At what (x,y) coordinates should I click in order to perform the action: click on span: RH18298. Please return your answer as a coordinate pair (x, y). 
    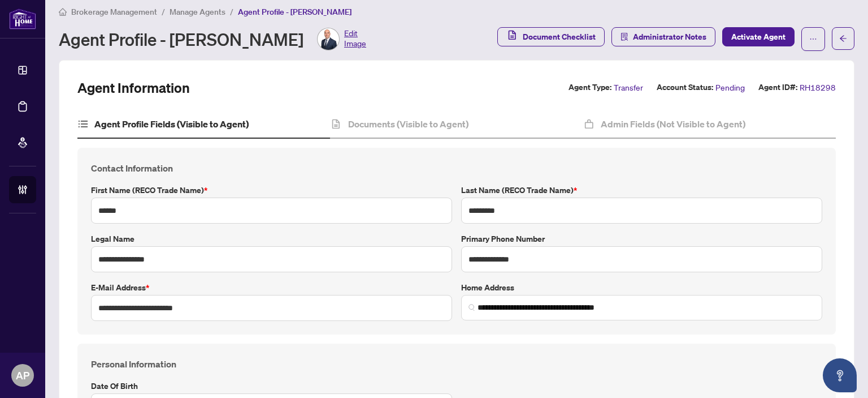
    Looking at the image, I should click on (818, 87).